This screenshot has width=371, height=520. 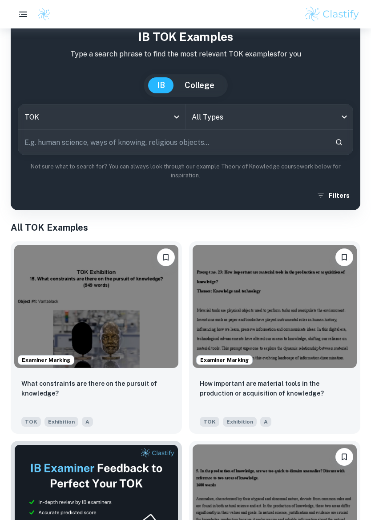 I want to click on img: TOK Exhibition example thumbnail: What constraints are there on the pursui, so click(x=96, y=306).